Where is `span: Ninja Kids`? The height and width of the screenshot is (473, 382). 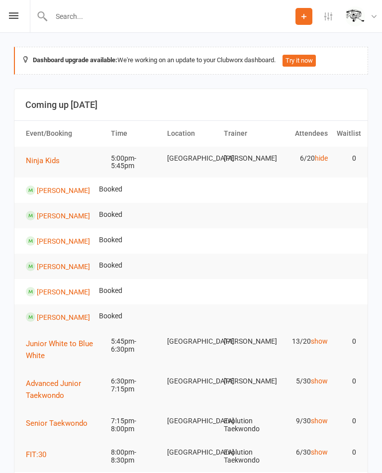
span: Ninja Kids is located at coordinates (43, 161).